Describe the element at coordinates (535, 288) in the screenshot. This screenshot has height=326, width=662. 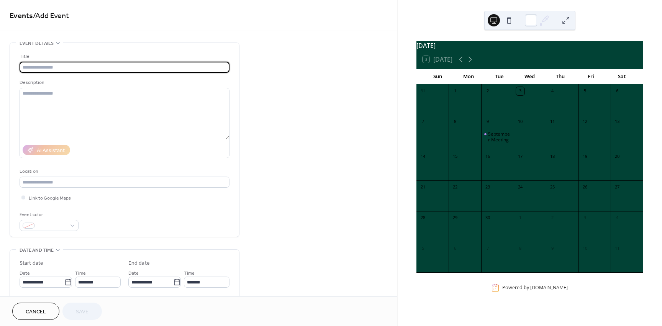
I see `div: Powered by` at that location.